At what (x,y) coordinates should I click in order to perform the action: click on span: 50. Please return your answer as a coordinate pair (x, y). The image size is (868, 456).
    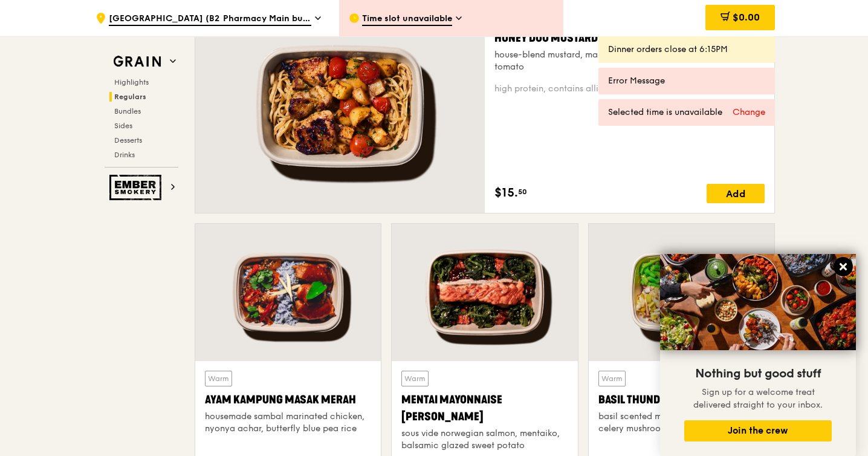
    Looking at the image, I should click on (523, 192).